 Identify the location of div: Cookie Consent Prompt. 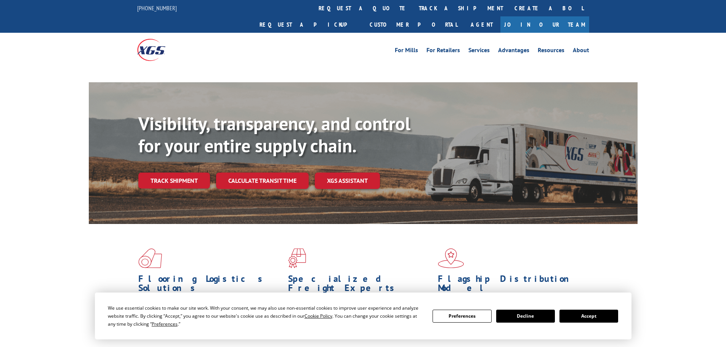
(363, 316).